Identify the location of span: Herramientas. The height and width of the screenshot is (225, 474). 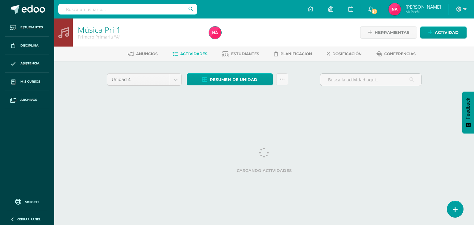
(392, 32).